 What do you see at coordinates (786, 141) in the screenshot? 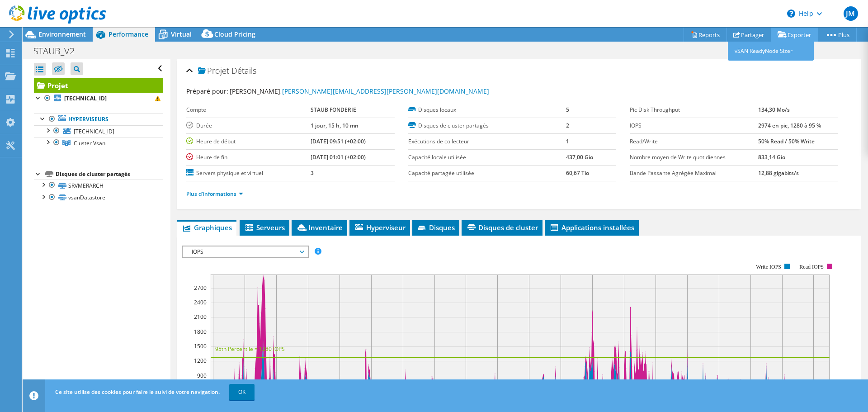
I see `b: 50% Read / 50% Write` at bounding box center [786, 141].